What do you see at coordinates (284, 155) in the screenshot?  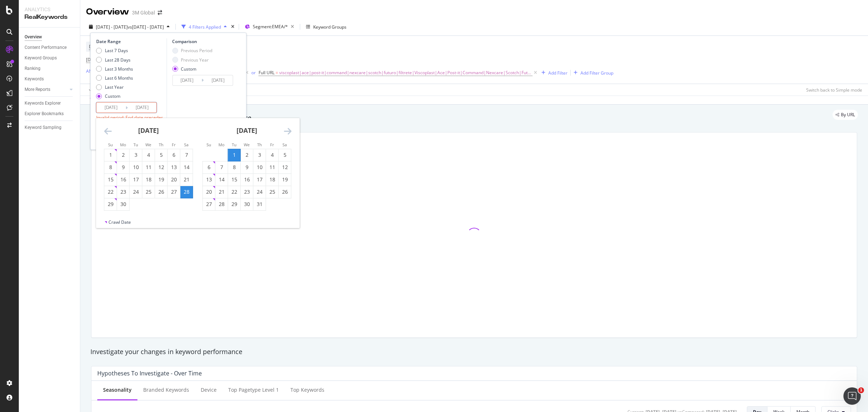 I see `td: Choose Saturday, July 5, 2025 as your check-out date. It’s available.` at bounding box center [284, 155].